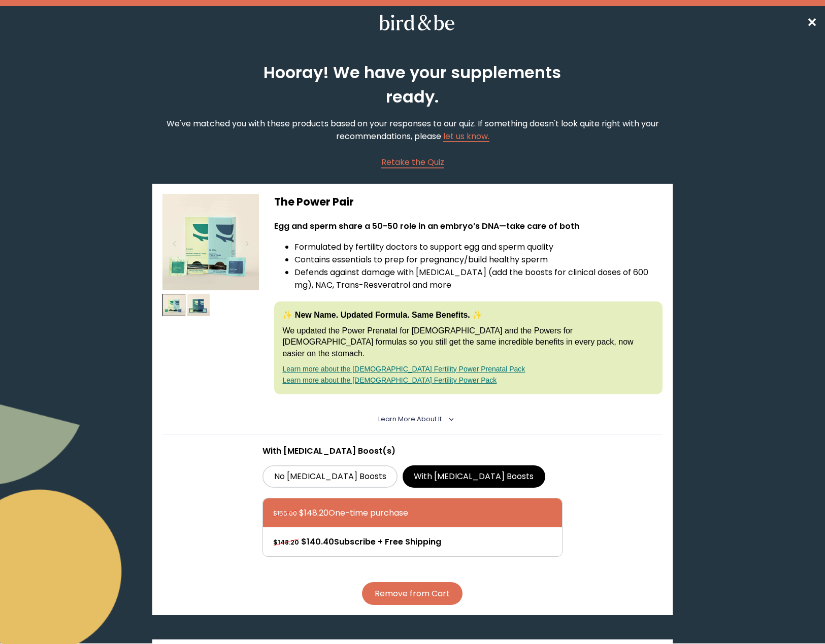  Describe the element at coordinates (412, 419) in the screenshot. I see `summary: Learn More About it <` at that location.